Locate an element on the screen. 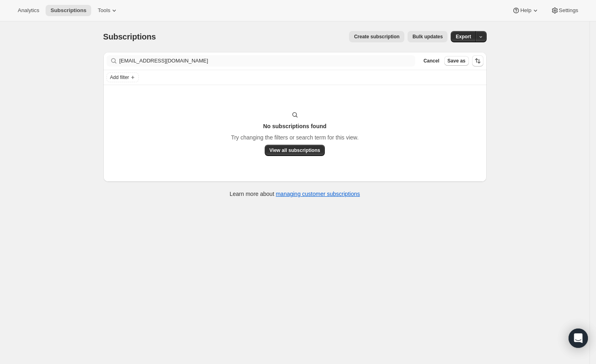 The image size is (596, 364). span: Export is located at coordinates (463, 37).